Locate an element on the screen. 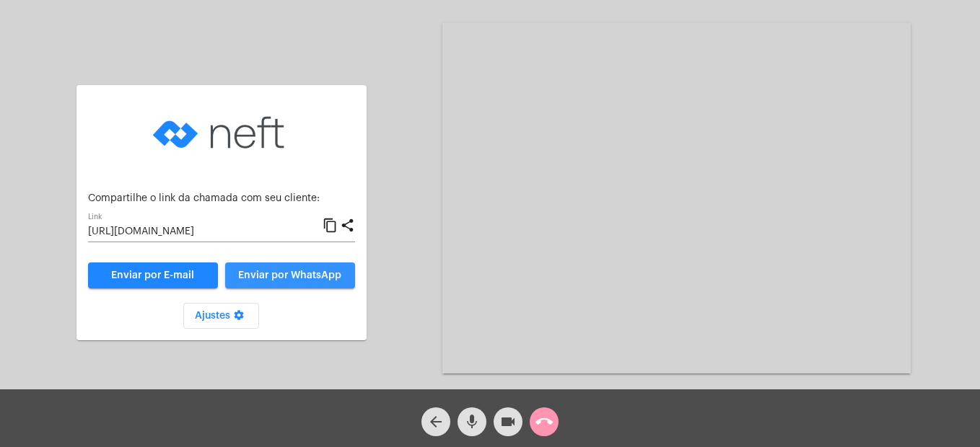  mat-icon: call_end is located at coordinates (544, 422).